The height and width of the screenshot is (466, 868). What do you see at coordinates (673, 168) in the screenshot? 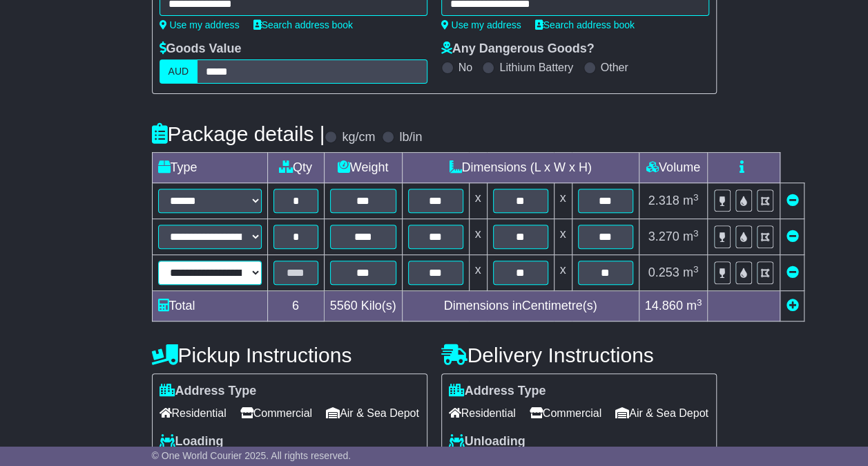
I see `td: Volume` at bounding box center [673, 168].